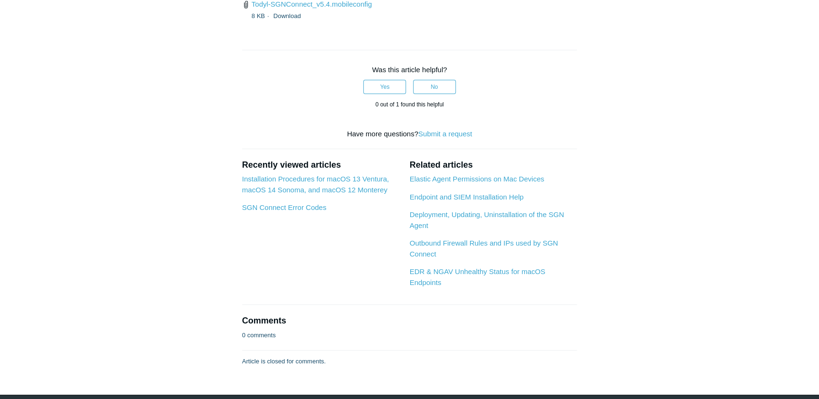 Image resolution: width=819 pixels, height=399 pixels. What do you see at coordinates (493, 165) in the screenshot?
I see `h2: Related articles` at bounding box center [493, 165].